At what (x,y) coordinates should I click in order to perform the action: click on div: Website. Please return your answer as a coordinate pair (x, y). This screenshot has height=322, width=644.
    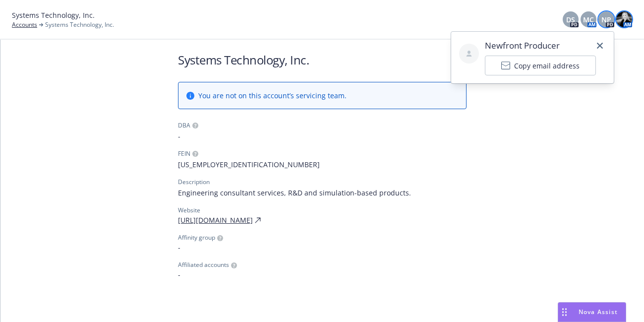
    Looking at the image, I should click on (322, 211).